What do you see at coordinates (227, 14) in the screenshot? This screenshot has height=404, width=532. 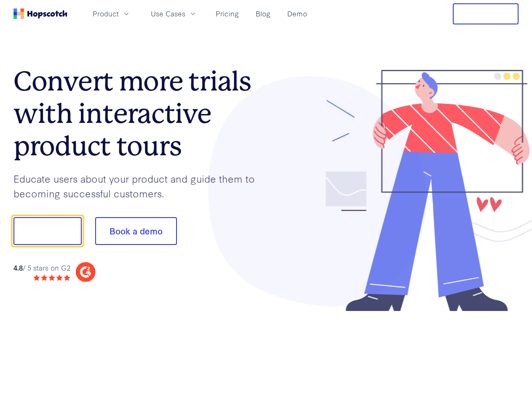 I see `a: Pricing` at bounding box center [227, 14].